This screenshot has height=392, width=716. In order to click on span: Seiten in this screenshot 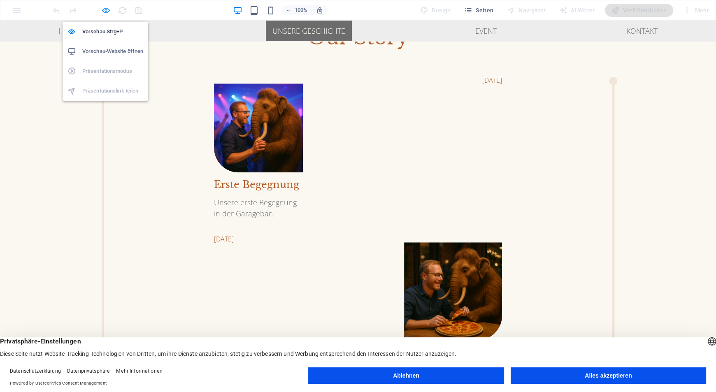, I will do `click(479, 10)`.